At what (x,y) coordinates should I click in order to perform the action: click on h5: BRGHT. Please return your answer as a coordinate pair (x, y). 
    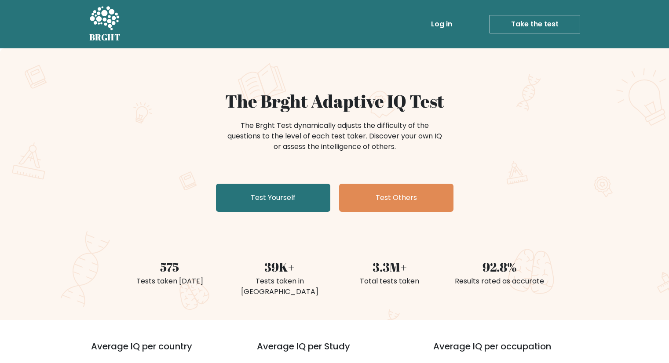
    Looking at the image, I should click on (105, 37).